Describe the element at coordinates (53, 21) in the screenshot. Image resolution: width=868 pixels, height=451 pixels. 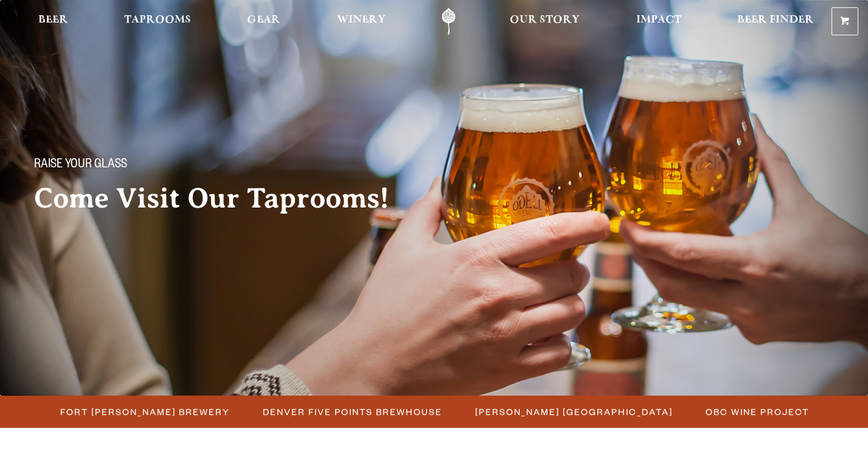
I see `a: Beer` at that location.